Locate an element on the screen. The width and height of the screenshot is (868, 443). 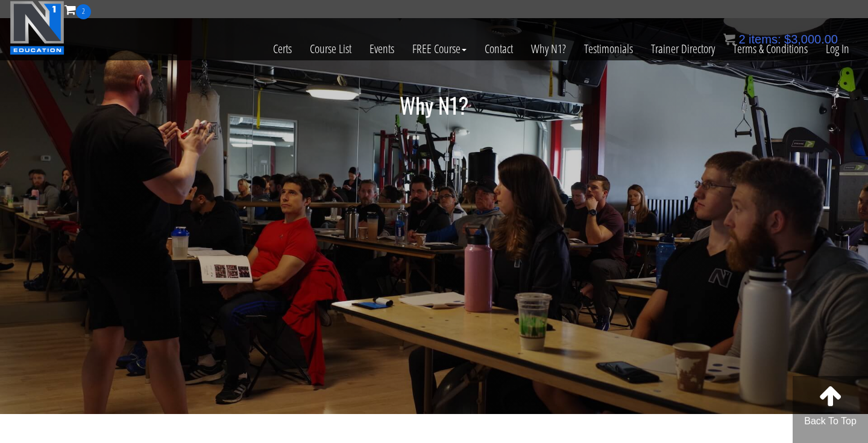
a: FREE Course is located at coordinates (439, 49).